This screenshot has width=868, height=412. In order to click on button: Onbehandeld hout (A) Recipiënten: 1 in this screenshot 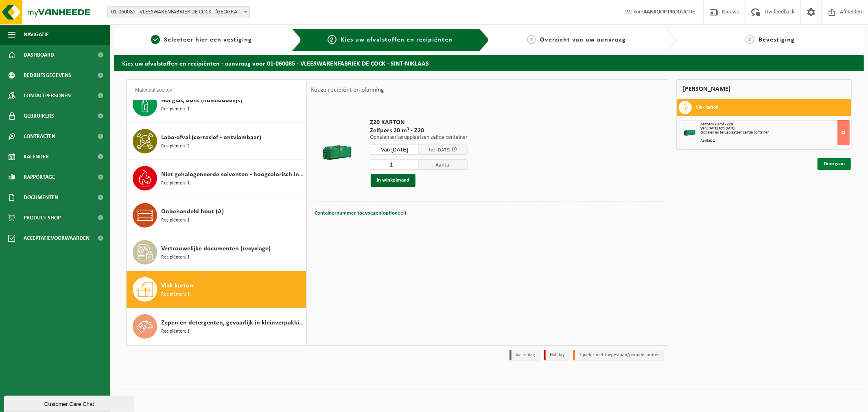, I will do `click(216, 216)`.